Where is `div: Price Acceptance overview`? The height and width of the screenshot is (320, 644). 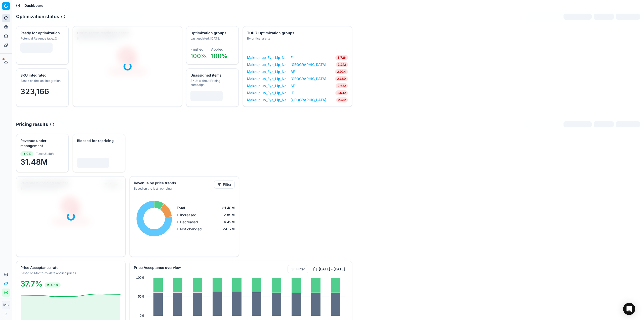 div: Price Acceptance overview is located at coordinates (210, 267).